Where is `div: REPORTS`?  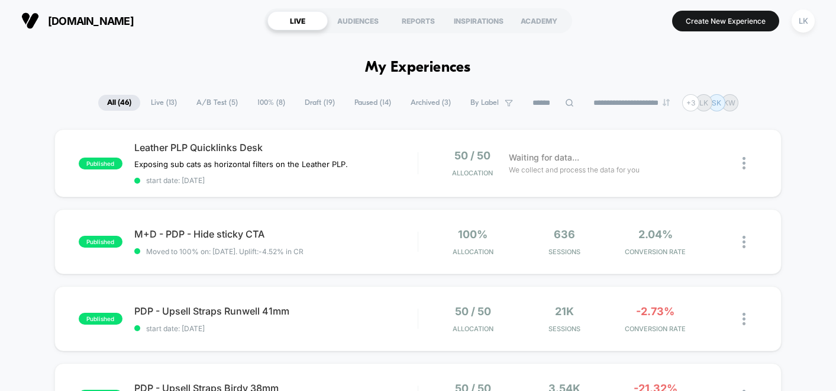
div: REPORTS is located at coordinates (418, 21).